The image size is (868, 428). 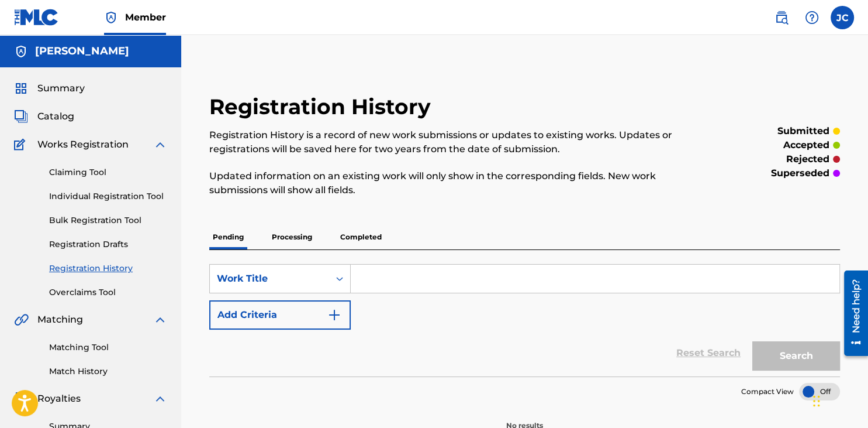 What do you see at coordinates (280, 315) in the screenshot?
I see `button: Add Criteria` at bounding box center [280, 315].